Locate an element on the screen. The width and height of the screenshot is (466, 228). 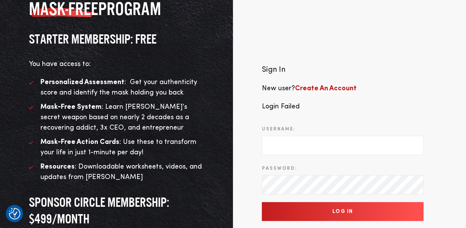
strong: Mask-Free System is located at coordinates (71, 107).